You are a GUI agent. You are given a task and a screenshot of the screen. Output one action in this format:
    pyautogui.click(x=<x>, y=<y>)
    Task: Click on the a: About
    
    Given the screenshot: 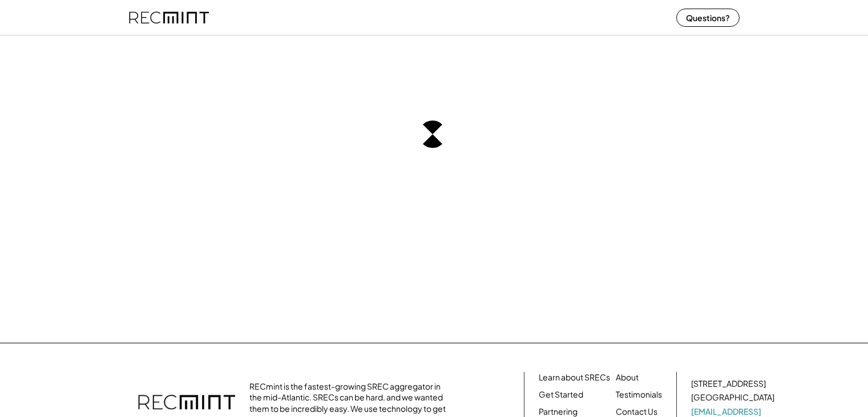 What is the action you would take?
    pyautogui.click(x=627, y=378)
    